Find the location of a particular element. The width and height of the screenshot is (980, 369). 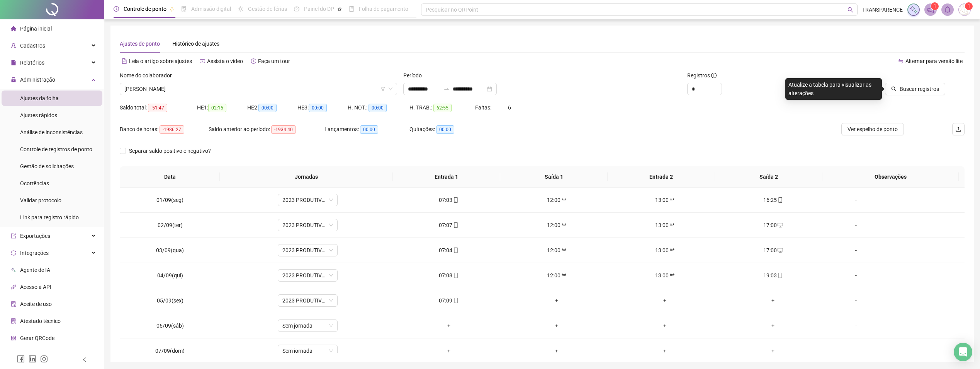

span: 01/09(seg) is located at coordinates (170, 200).